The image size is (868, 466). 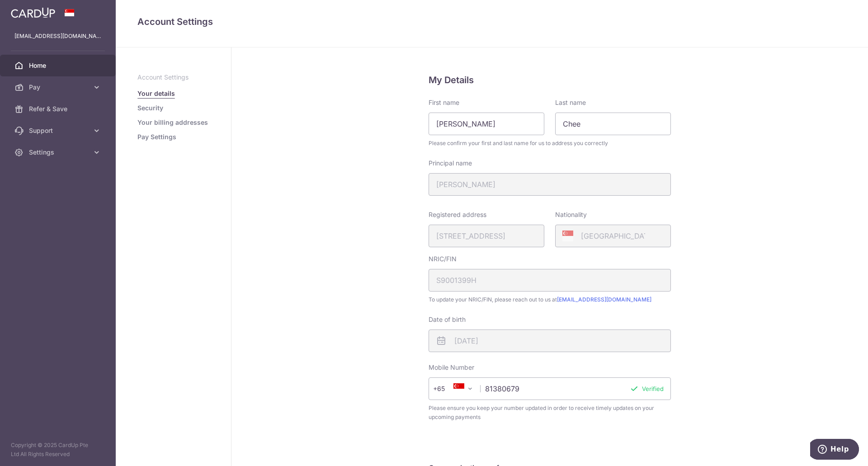 I want to click on h5: My Details, so click(x=549, y=80).